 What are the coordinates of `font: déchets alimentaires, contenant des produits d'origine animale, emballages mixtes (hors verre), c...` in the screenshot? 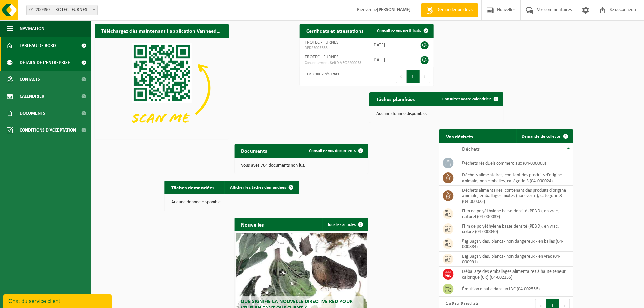 It's located at (514, 196).